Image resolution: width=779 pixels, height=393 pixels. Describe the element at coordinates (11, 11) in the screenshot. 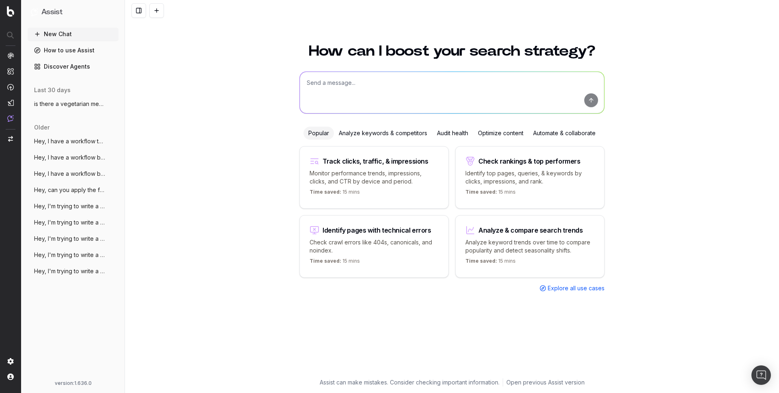

I see `img: Botify logo` at that location.